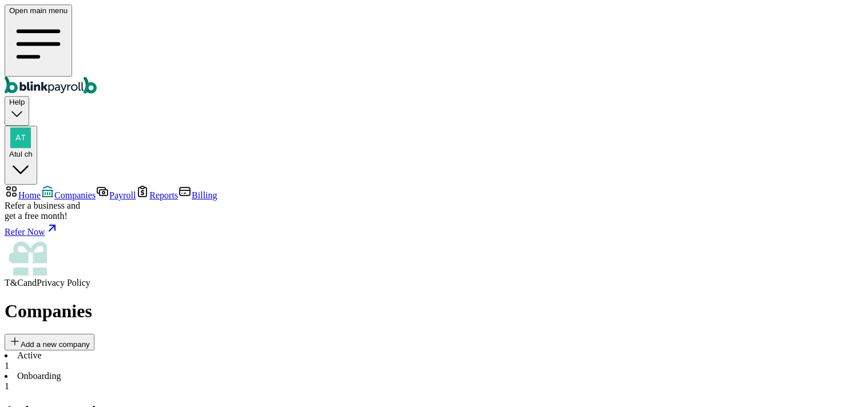 The width and height of the screenshot is (868, 407). What do you see at coordinates (123, 195) in the screenshot?
I see `span: Payroll` at bounding box center [123, 195].